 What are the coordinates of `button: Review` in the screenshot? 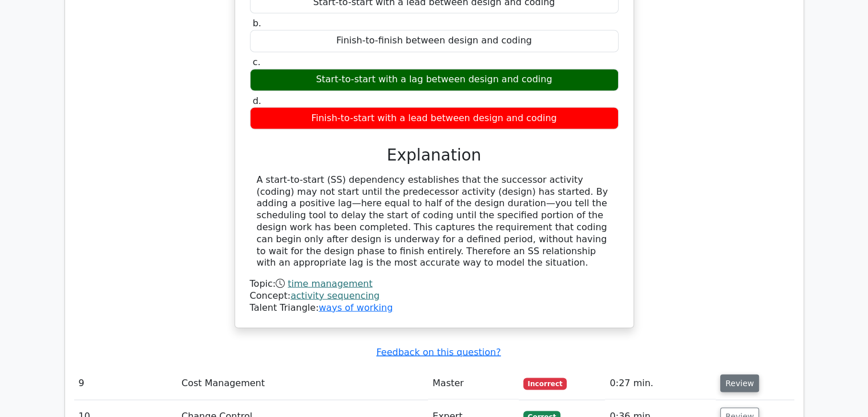 It's located at (740, 383).